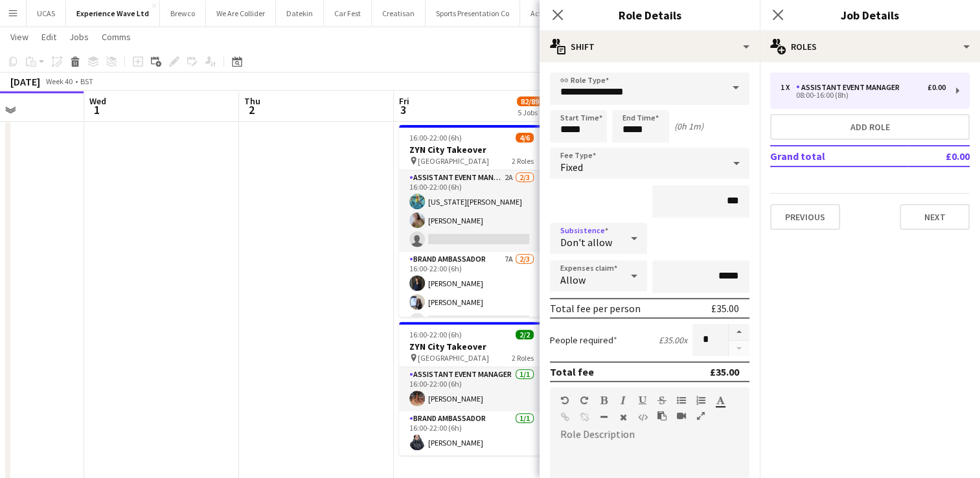  Describe the element at coordinates (405, 101) in the screenshot. I see `span: Fri` at that location.